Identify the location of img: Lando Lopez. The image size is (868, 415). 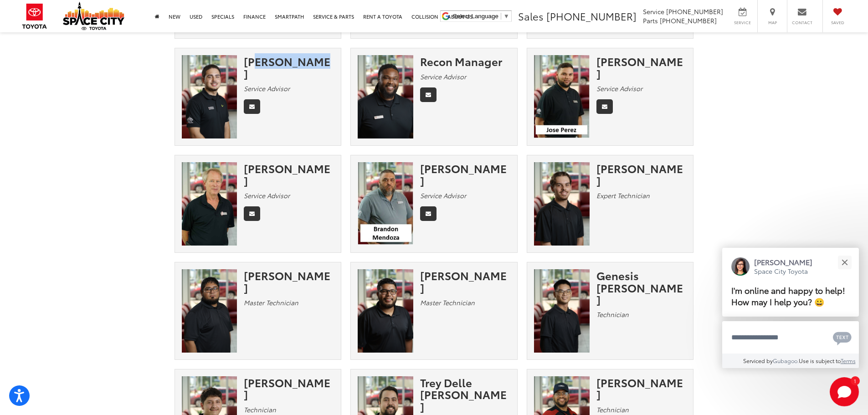
(210, 311).